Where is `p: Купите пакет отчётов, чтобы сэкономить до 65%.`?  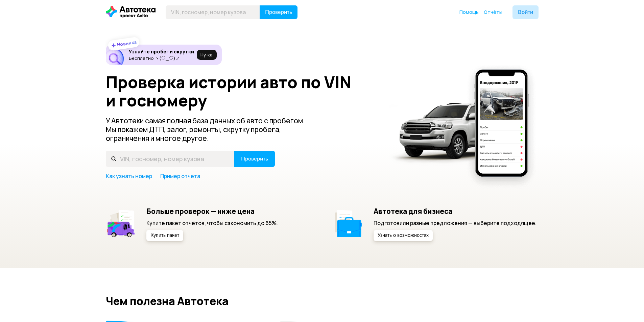 p: Купите пакет отчётов, чтобы сэкономить до 65%. is located at coordinates (212, 223).